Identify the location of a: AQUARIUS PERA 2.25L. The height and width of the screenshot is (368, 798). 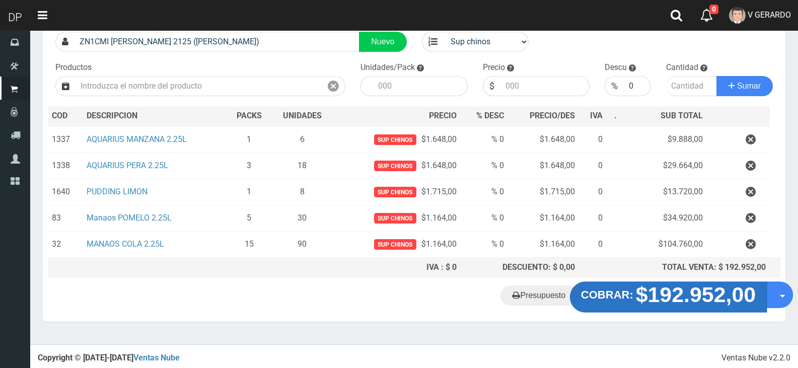
(127, 165).